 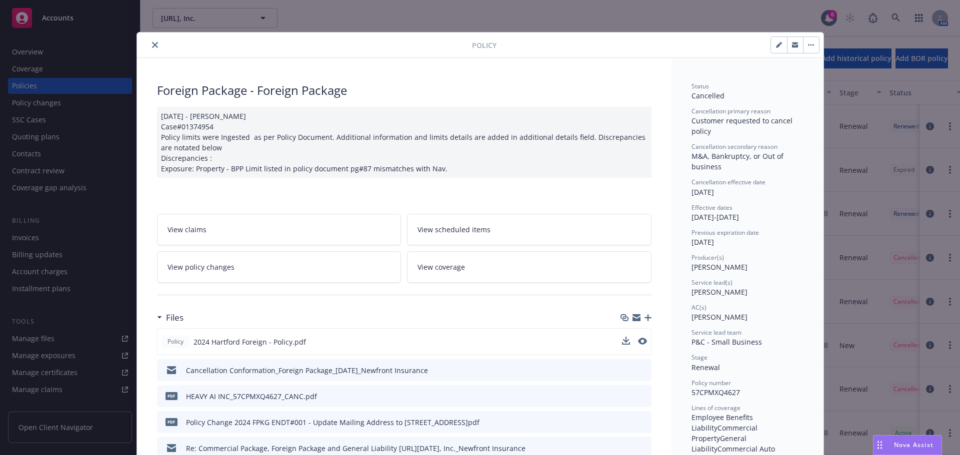 What do you see at coordinates (441, 267) in the screenshot?
I see `span: View coverage` at bounding box center [441, 267].